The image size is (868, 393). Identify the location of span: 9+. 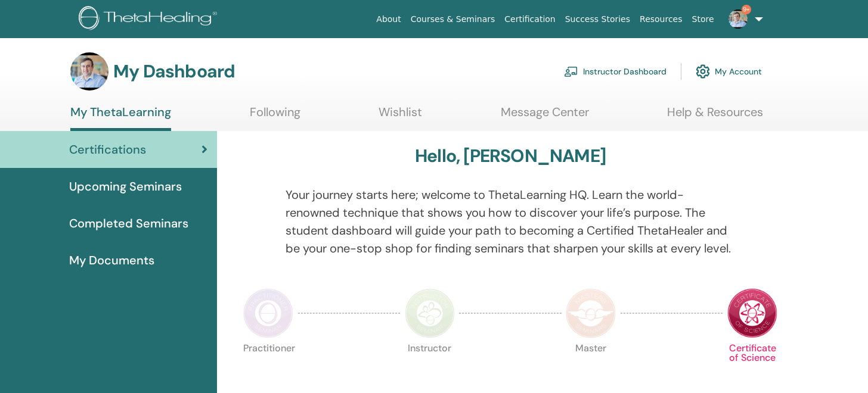
(747, 10).